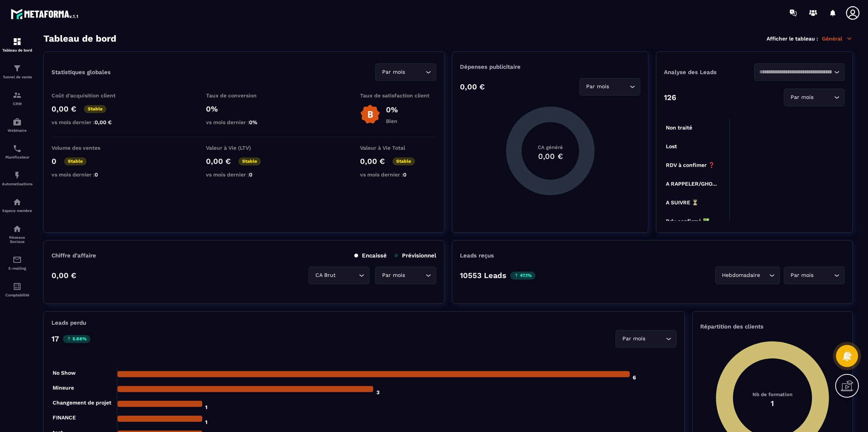 Image resolution: width=868 pixels, height=432 pixels. What do you see at coordinates (17, 205) in the screenshot?
I see `a: automationsautomationsEspace membre` at bounding box center [17, 205].